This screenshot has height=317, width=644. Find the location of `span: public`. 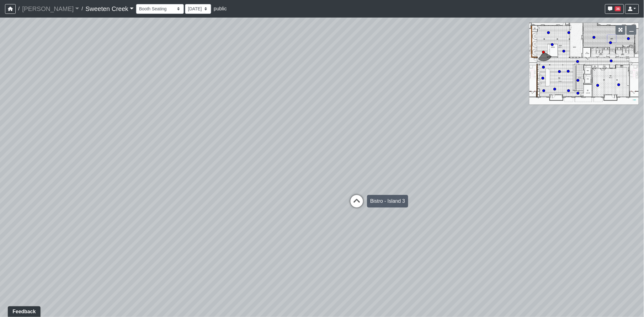

span: public is located at coordinates (220, 8).